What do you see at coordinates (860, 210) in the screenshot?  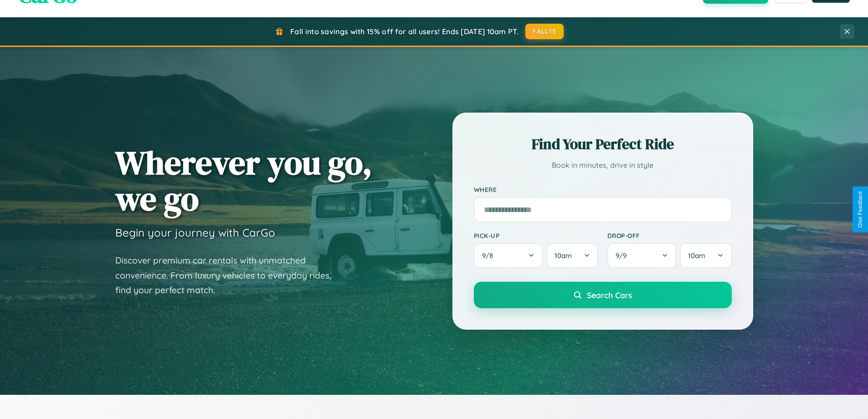 I see `div: Give Feedback` at bounding box center [860, 210].